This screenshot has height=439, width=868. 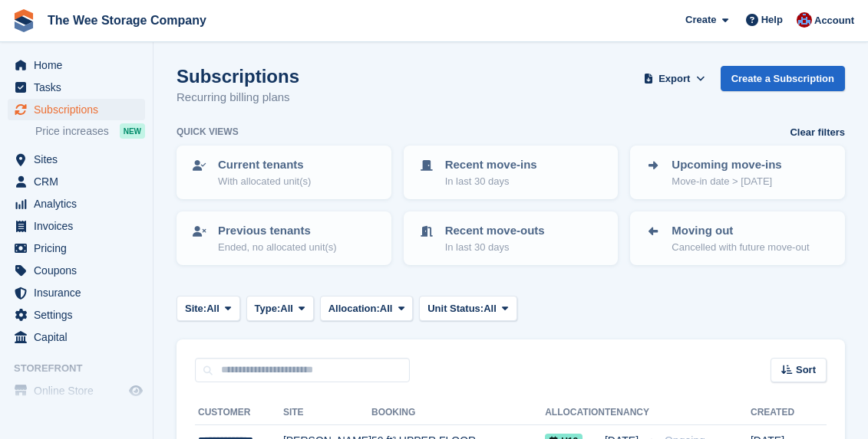 What do you see at coordinates (24, 21) in the screenshot?
I see `img: stora-icon-8386f47178a22dfd0bd8f6a31ec36ba5ce8667c1dd55bd0f319d3a0aa187defe.svg` at bounding box center [24, 21].